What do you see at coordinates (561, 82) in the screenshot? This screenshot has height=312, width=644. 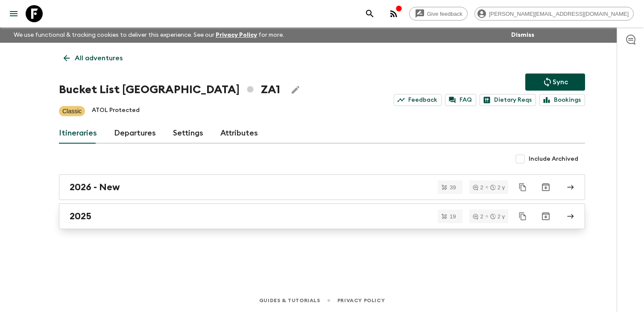 I see `p: Sync` at bounding box center [561, 82].